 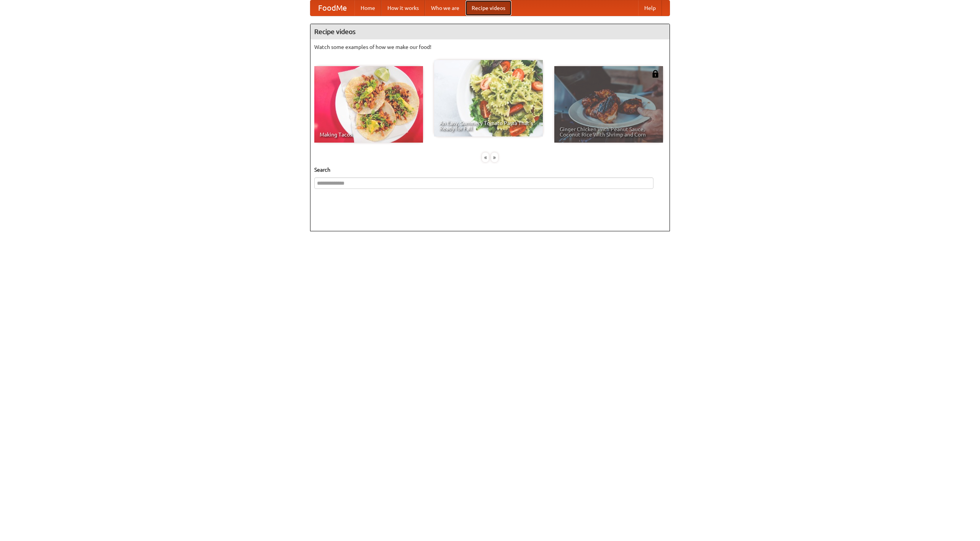 I want to click on img: 483408.png, so click(x=655, y=74).